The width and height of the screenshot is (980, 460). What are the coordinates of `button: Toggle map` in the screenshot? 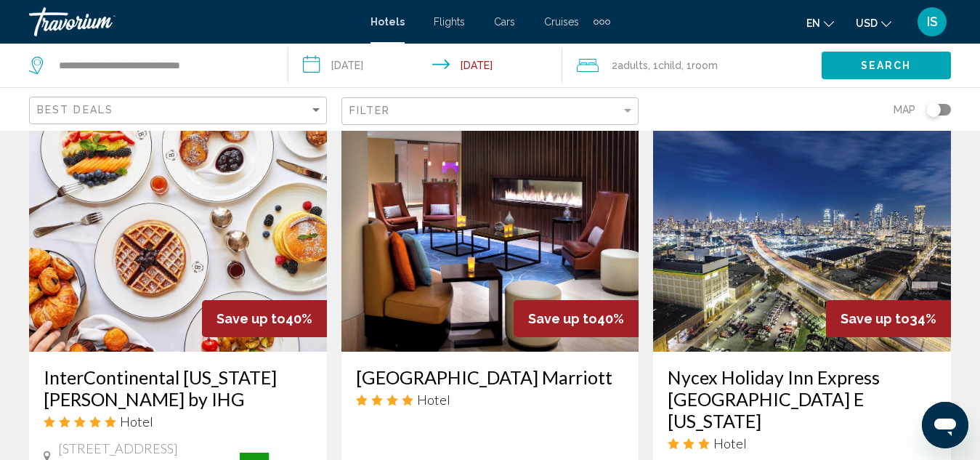 It's located at (933, 110).